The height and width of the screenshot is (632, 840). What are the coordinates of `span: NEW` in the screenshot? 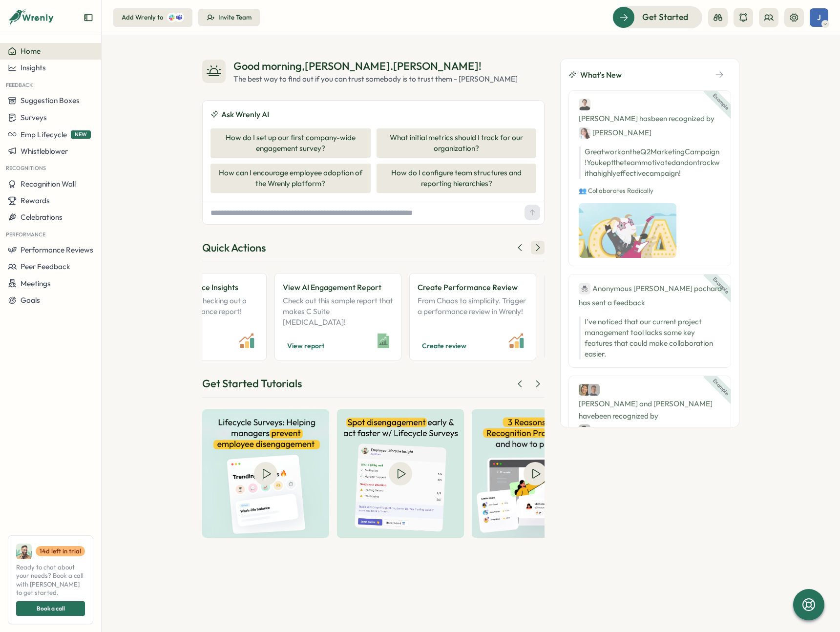 It's located at (80, 134).